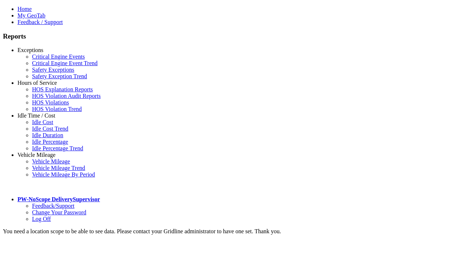 The height and width of the screenshot is (262, 466). What do you see at coordinates (63, 174) in the screenshot?
I see `a: Vehicle Mileage By Period` at bounding box center [63, 174].